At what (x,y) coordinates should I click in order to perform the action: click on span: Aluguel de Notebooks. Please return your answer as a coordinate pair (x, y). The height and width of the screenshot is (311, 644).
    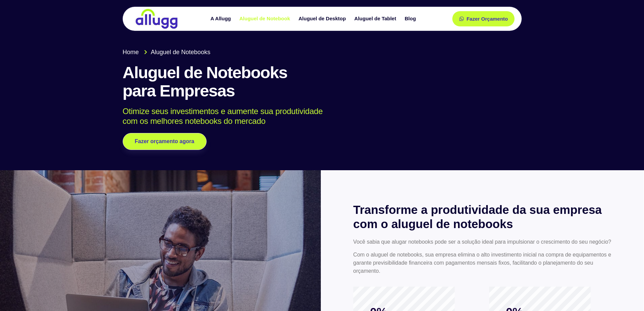
    Looking at the image, I should click on (179, 52).